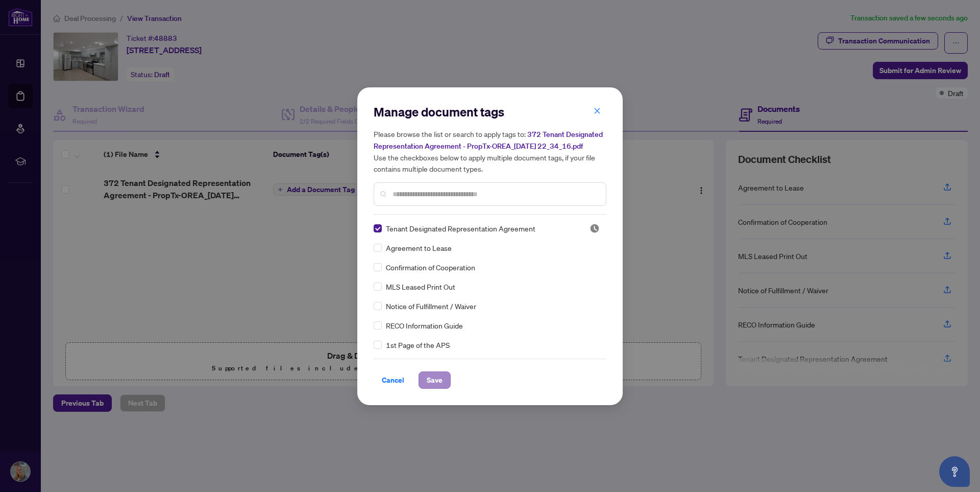 Image resolution: width=980 pixels, height=492 pixels. Describe the element at coordinates (419, 248) in the screenshot. I see `span: Agreement to Lease` at that location.